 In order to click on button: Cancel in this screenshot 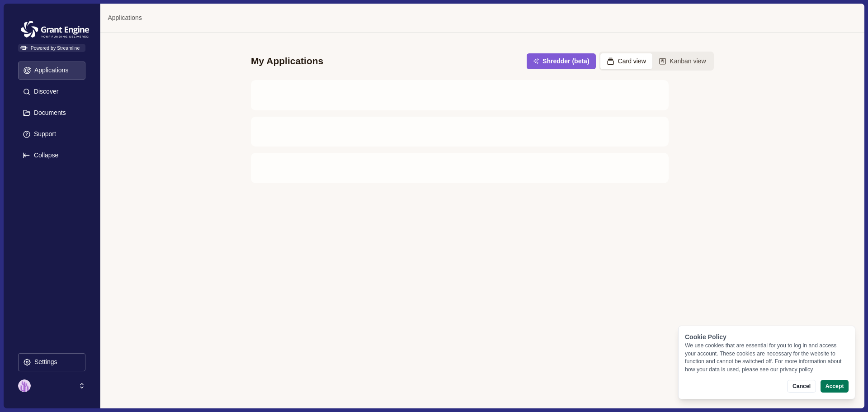, I will do `click(801, 386)`.